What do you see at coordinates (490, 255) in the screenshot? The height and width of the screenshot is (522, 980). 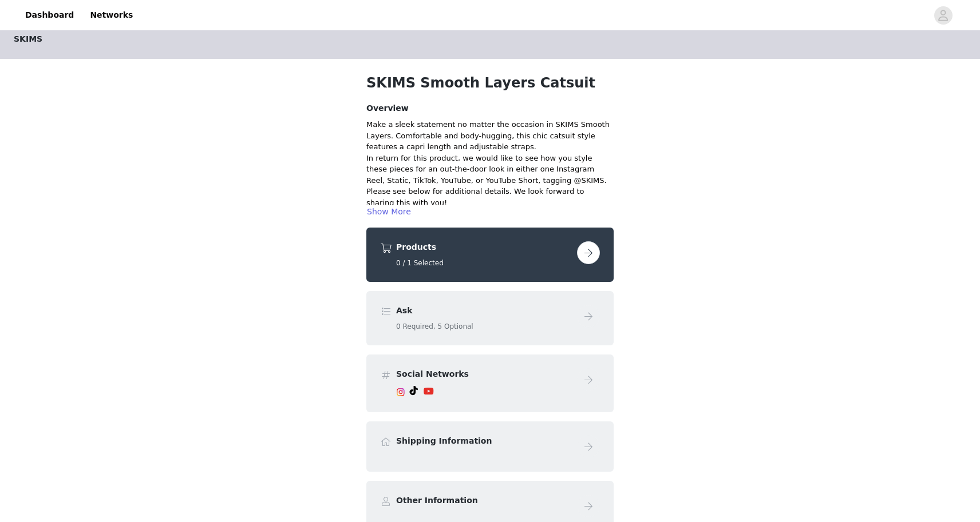 I see `div: Products` at bounding box center [490, 255].